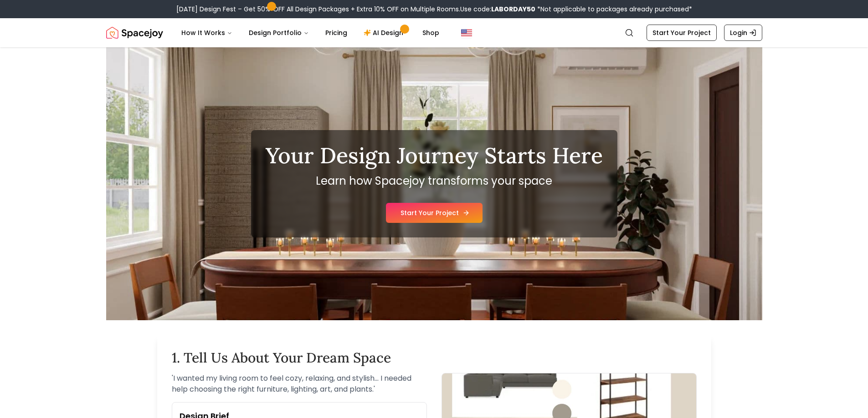 The height and width of the screenshot is (418, 868). Describe the element at coordinates (336, 33) in the screenshot. I see `a: Pricing` at that location.